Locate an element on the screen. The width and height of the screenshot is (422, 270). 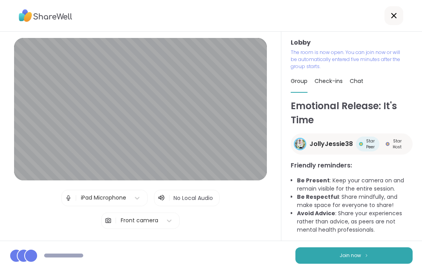
img: ShareWell Logomark is located at coordinates (367, 255).